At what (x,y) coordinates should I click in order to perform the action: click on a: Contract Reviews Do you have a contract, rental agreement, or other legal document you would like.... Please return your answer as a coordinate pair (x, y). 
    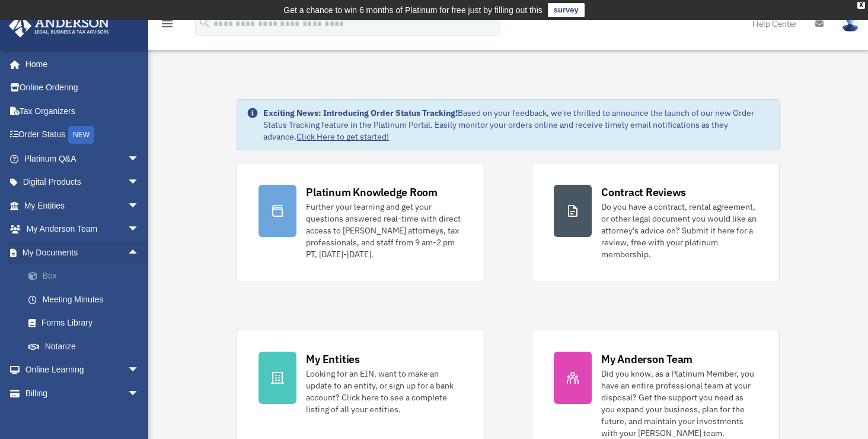
    Looking at the image, I should click on (656, 222).